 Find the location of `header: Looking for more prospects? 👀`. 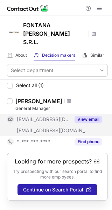

header: Looking for more prospects? 👀 is located at coordinates (57, 161).